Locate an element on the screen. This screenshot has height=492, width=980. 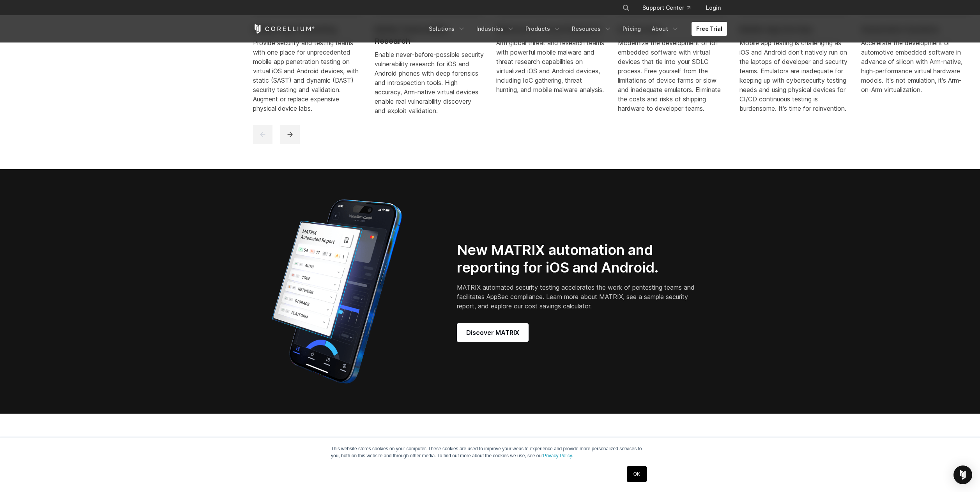
div: Arm global threat and research teams with powerful mobile malware and threat research capabilitie... is located at coordinates (551, 66).